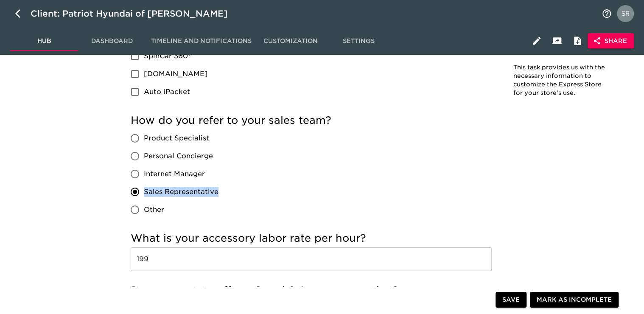 The height and width of the screenshot is (314, 644). What do you see at coordinates (201, 40) in the screenshot?
I see `span: Timeline and Notifications` at bounding box center [201, 40].